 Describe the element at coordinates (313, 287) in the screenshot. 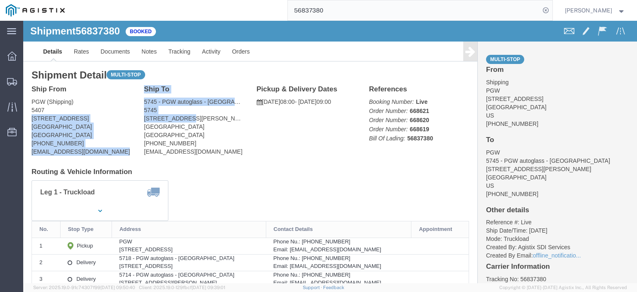

I see `a: Support` at that location.